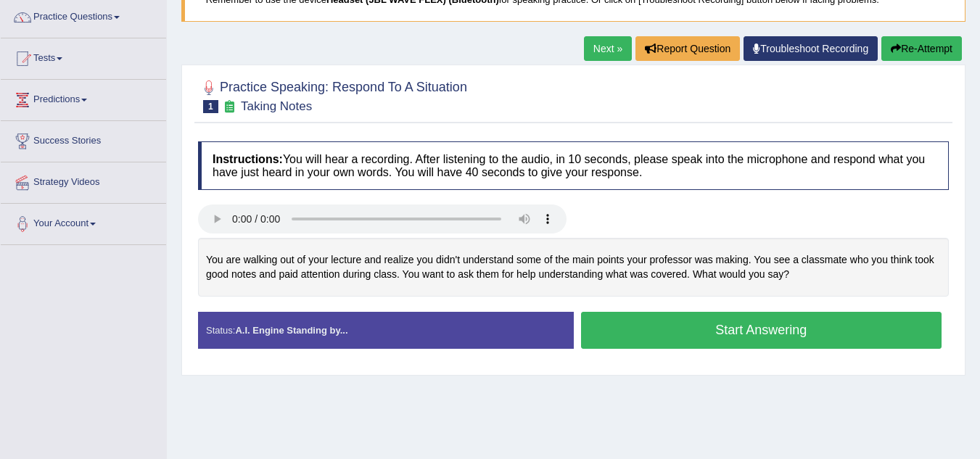 Image resolution: width=980 pixels, height=459 pixels. Describe the element at coordinates (762, 330) in the screenshot. I see `button: Start Answering` at that location.